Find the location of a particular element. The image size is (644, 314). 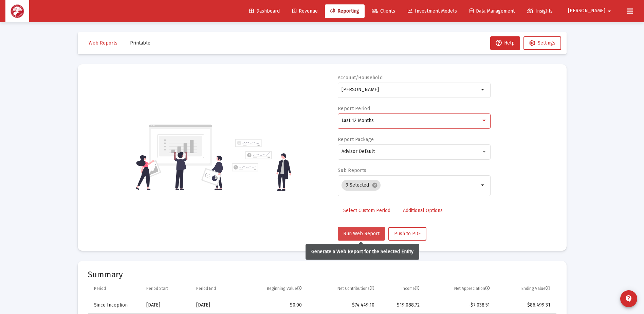

img: reporting-alt is located at coordinates (261, 165).